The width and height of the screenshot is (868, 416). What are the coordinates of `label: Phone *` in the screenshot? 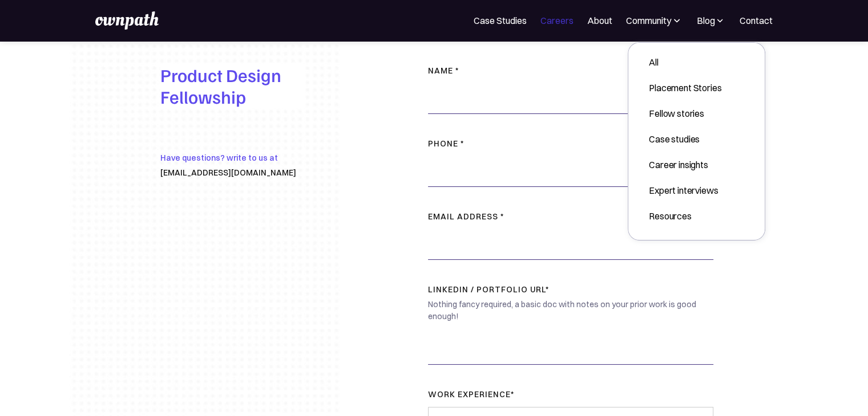 It's located at (571, 144).